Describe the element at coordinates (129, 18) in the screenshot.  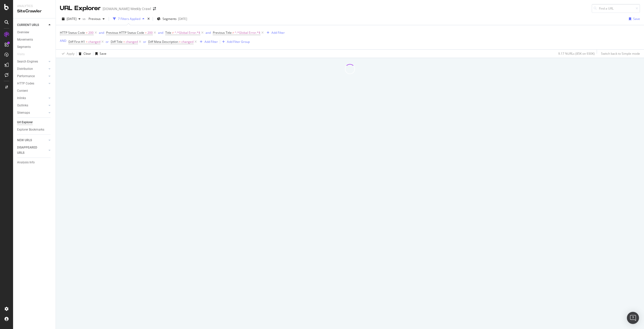
I see `div: 7 Filters Applied` at that location.